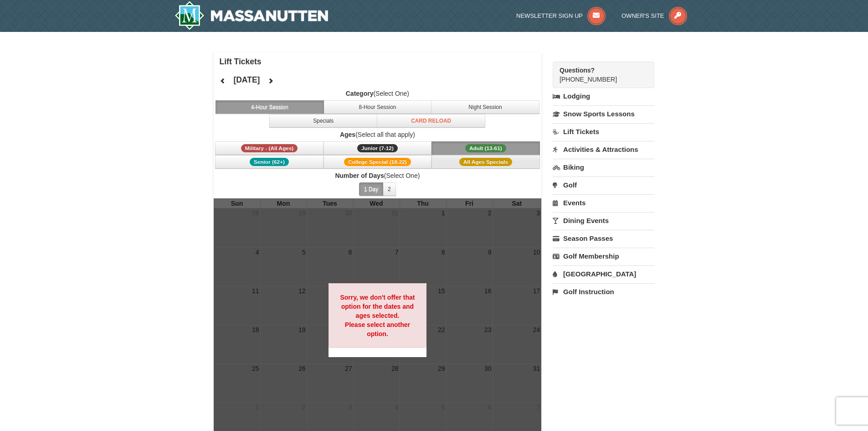 The width and height of the screenshot is (868, 431). Describe the element at coordinates (654, 15) in the screenshot. I see `a: Owner's Site` at that location.